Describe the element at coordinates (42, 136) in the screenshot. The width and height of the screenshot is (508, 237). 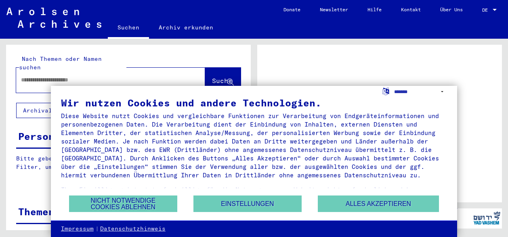
I see `div: Personen` at that location.